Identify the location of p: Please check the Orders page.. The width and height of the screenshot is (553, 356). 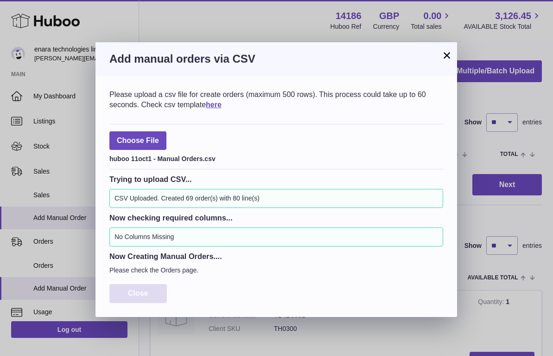
(276, 270).